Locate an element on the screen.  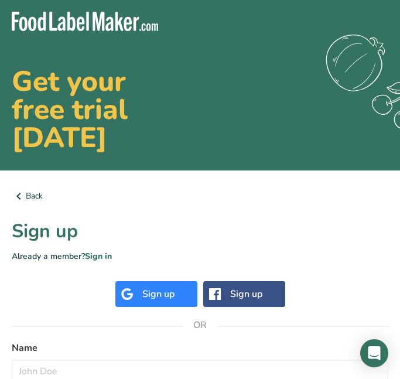
a: Back is located at coordinates (200, 196).